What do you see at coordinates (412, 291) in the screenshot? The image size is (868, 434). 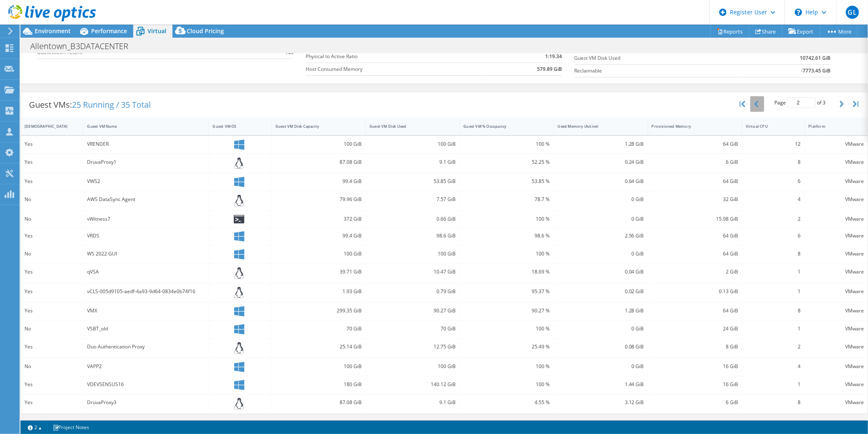 I see `div: 0.79 GiB` at bounding box center [412, 291].